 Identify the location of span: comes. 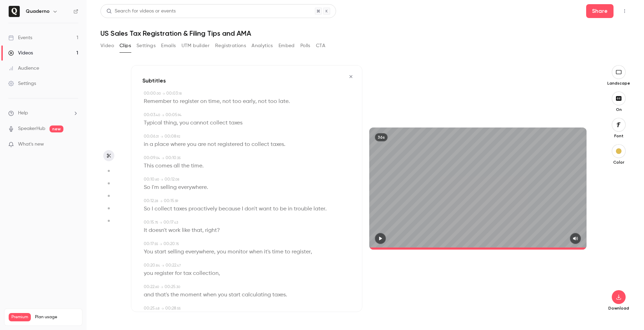
(164, 166).